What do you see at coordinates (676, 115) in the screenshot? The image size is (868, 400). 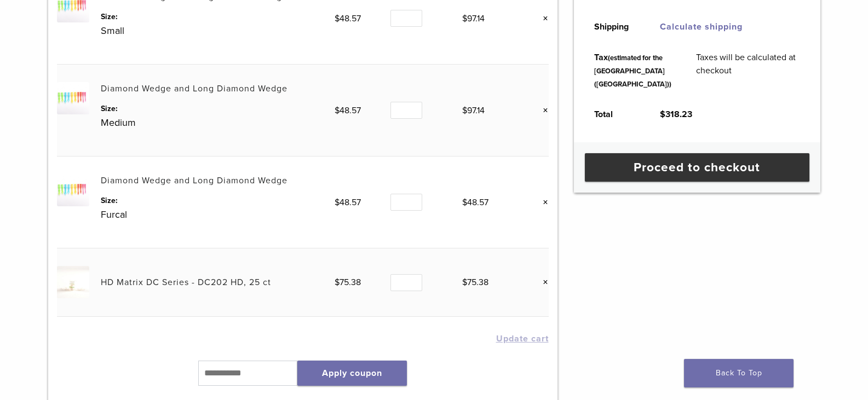 I see `bdi: 318.23` at bounding box center [676, 115].